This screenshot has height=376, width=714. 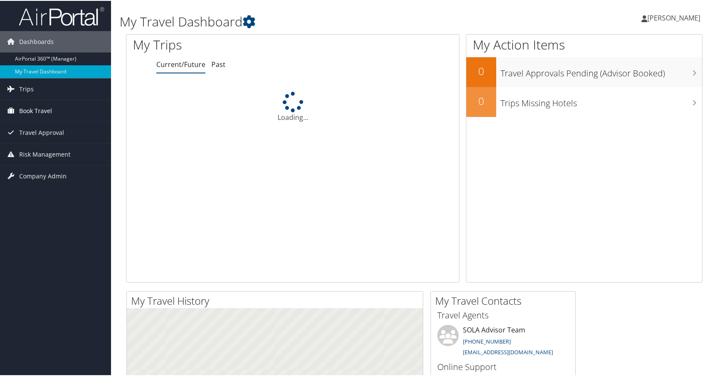 I want to click on a: 0Travel Approvals Pending (Advisor Booked), so click(x=584, y=71).